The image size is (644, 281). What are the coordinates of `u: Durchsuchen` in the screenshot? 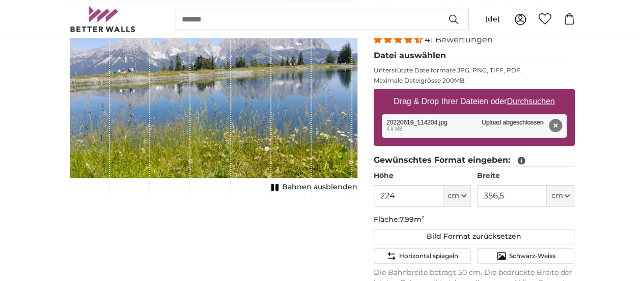 It's located at (531, 101).